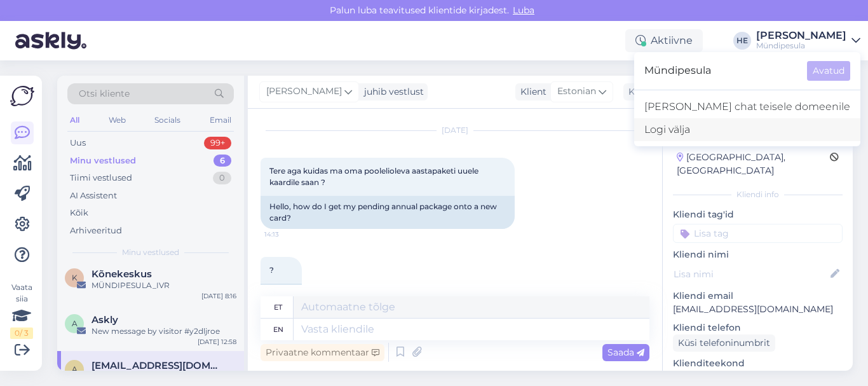  Describe the element at coordinates (103, 160) in the screenshot. I see `div: Minu vestlused` at that location.